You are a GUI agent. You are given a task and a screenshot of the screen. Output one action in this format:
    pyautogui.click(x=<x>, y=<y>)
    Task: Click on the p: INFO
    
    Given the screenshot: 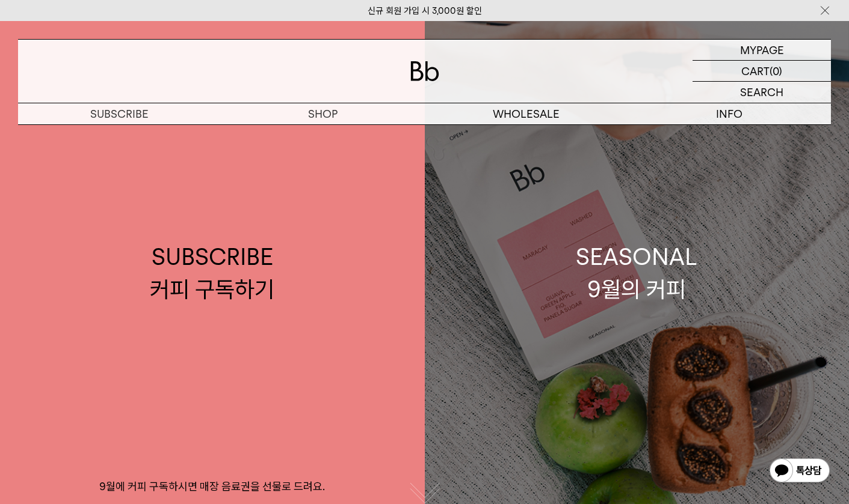 What is the action you would take?
    pyautogui.click(x=729, y=113)
    